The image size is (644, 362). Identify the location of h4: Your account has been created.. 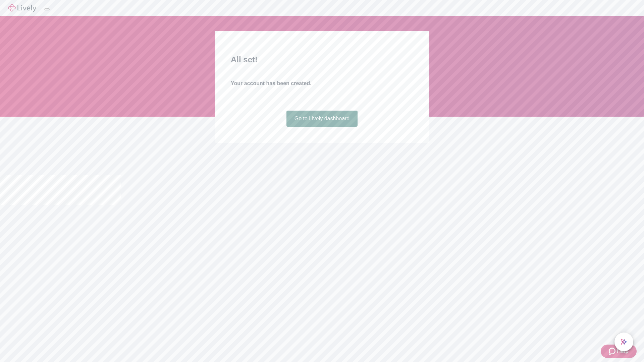
(322, 84).